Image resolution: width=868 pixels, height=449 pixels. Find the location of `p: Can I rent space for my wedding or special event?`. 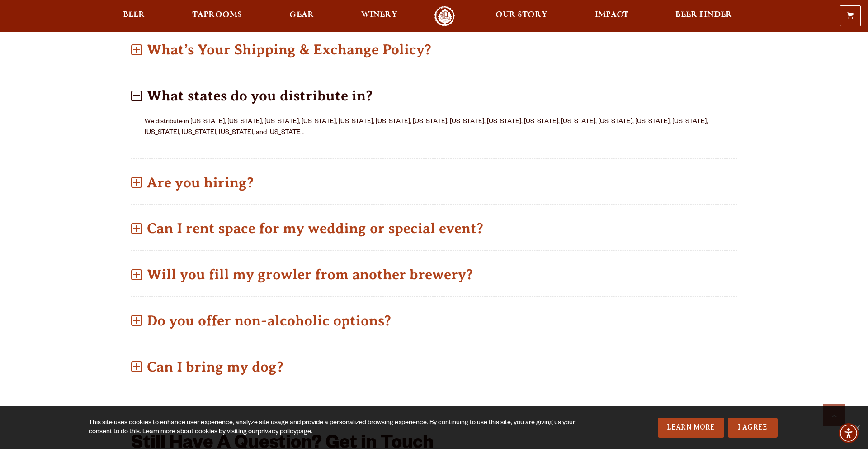

p: Can I rent space for my wedding or special event? is located at coordinates (434, 228).